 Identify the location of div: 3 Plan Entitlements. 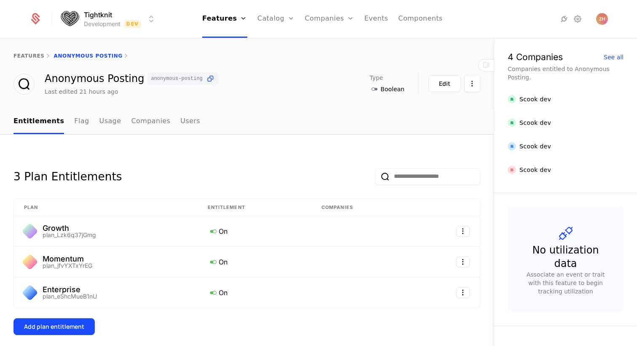
(67, 177).